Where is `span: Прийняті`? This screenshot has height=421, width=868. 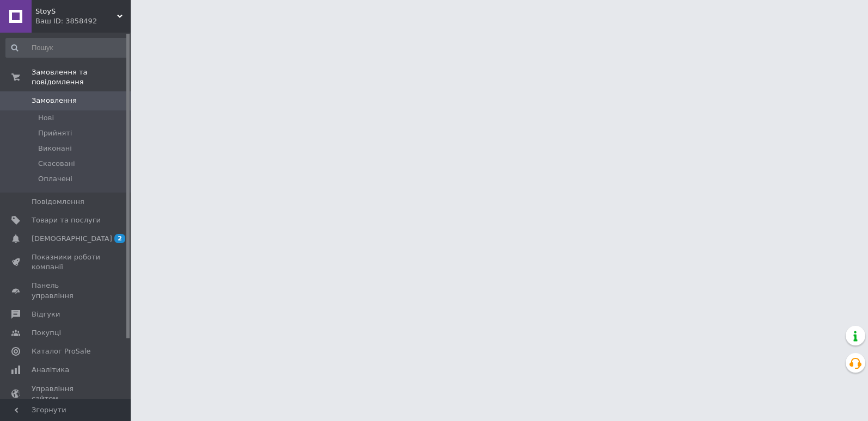
span: Прийняті is located at coordinates (55, 133).